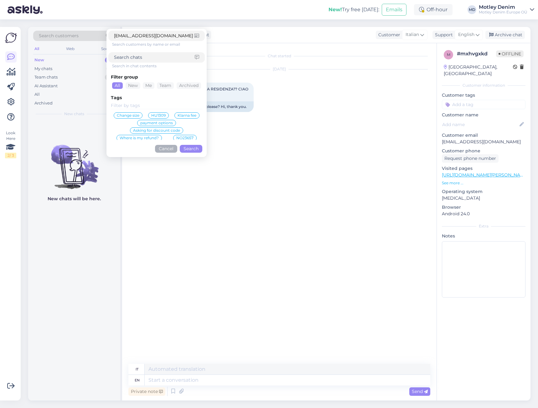 This screenshot has width=538, height=408. Describe the element at coordinates (483, 105) in the screenshot. I see `input: Add a tag` at that location.